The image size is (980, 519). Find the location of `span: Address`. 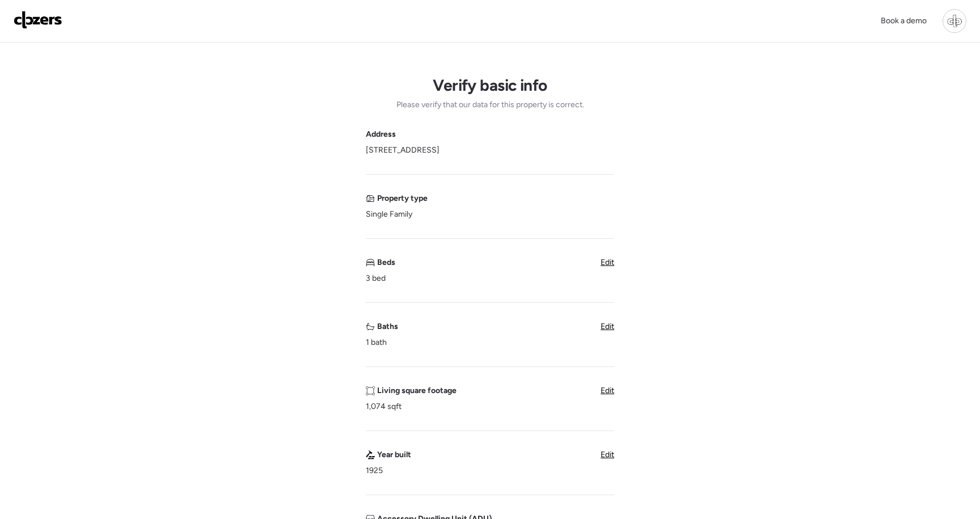

span: Address is located at coordinates (381, 134).